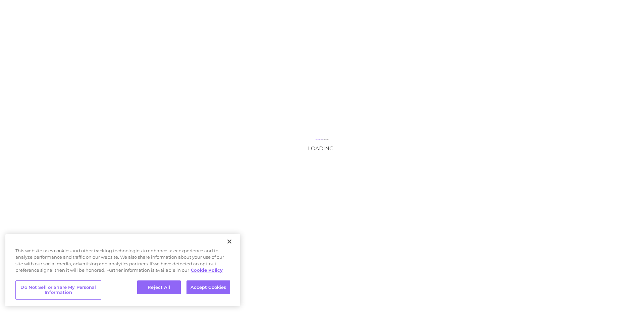 The width and height of the screenshot is (644, 317). What do you see at coordinates (322, 148) in the screenshot?
I see `h3: Loading...` at bounding box center [322, 148].